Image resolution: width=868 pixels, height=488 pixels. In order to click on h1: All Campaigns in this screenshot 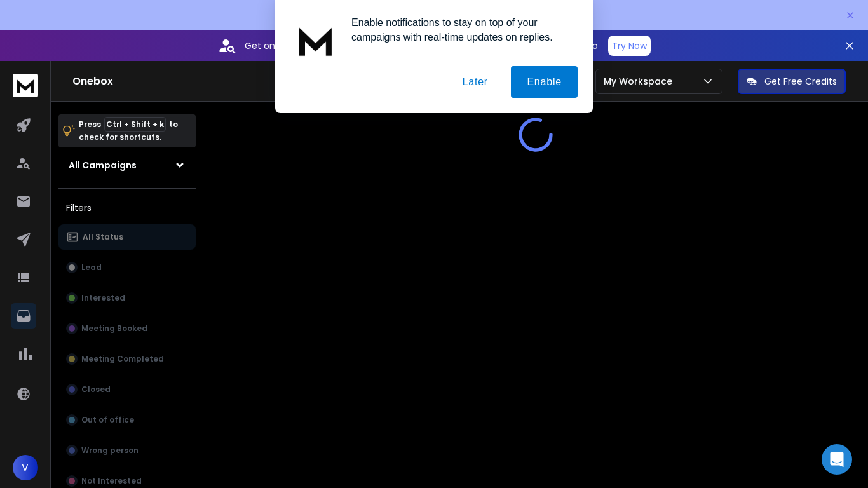, I will do `click(102, 165)`.